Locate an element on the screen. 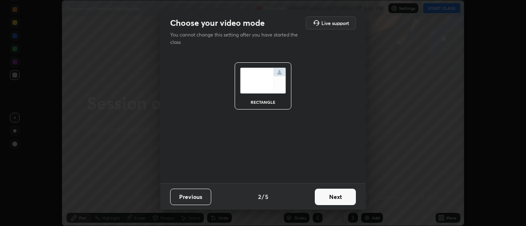 The image size is (526, 226). img: normalScreenIcon.ae25ed63.svg is located at coordinates (263, 81).